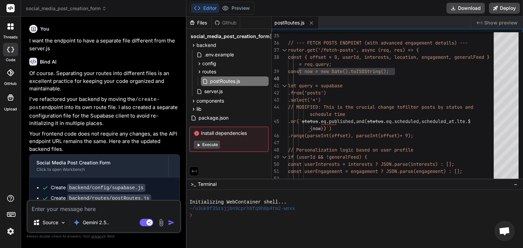 This screenshot has height=248, width=523. I want to click on div: 49, so click(275, 157).